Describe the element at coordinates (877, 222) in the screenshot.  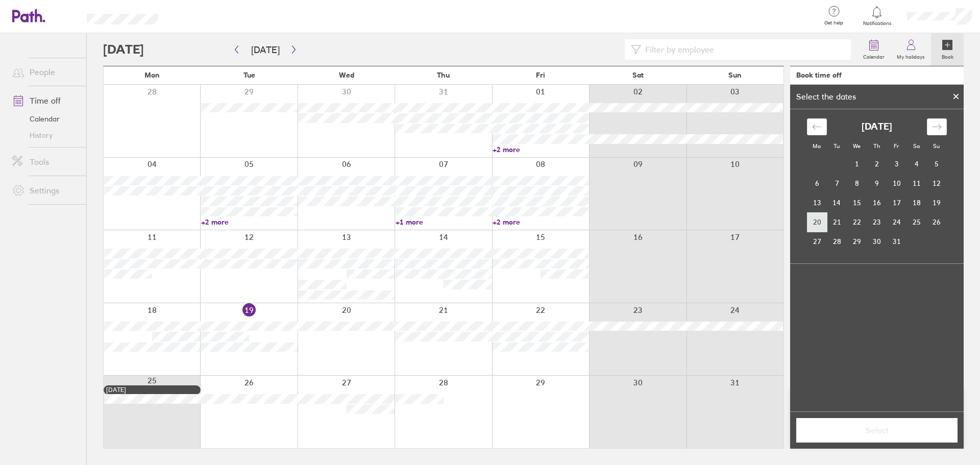
I see `td: Choose Thursday, July 23, 2026 as your check-in date. It’s available.` at that location.